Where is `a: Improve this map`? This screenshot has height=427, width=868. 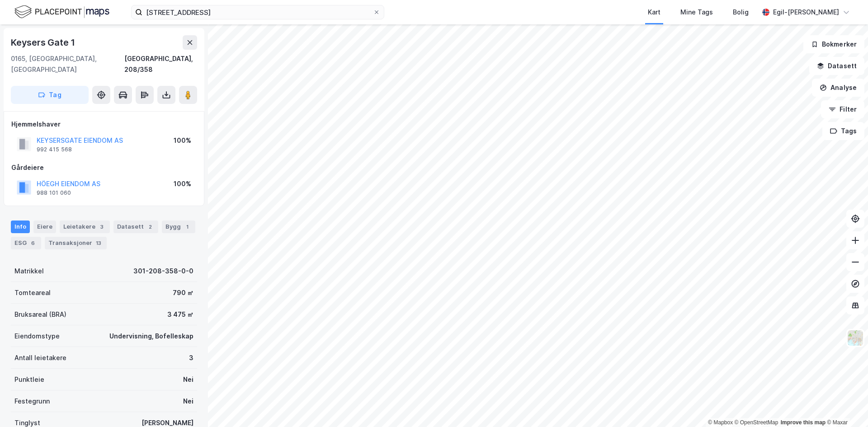 a: Improve this map is located at coordinates (803, 422).